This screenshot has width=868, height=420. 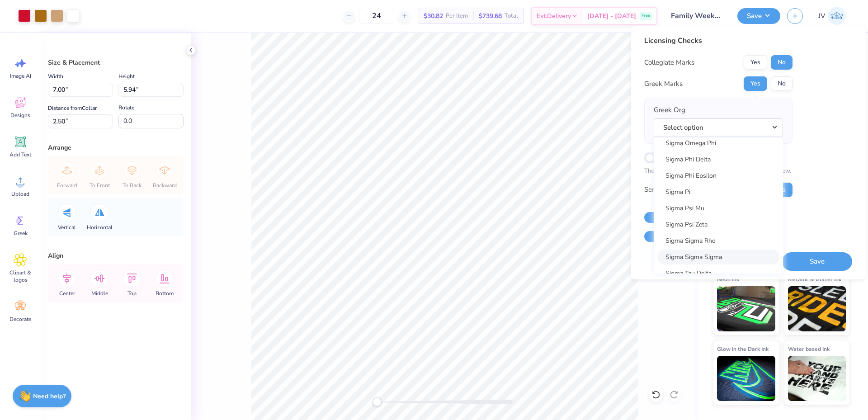 I want to click on span: Est. Delivery, so click(x=553, y=16).